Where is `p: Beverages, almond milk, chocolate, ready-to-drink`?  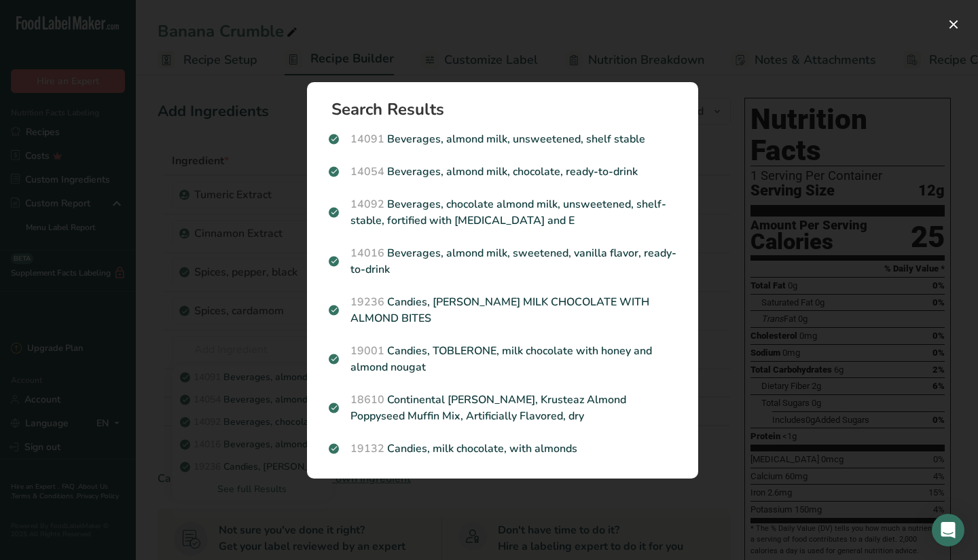
p: Beverages, almond milk, chocolate, ready-to-drink is located at coordinates (503, 172).